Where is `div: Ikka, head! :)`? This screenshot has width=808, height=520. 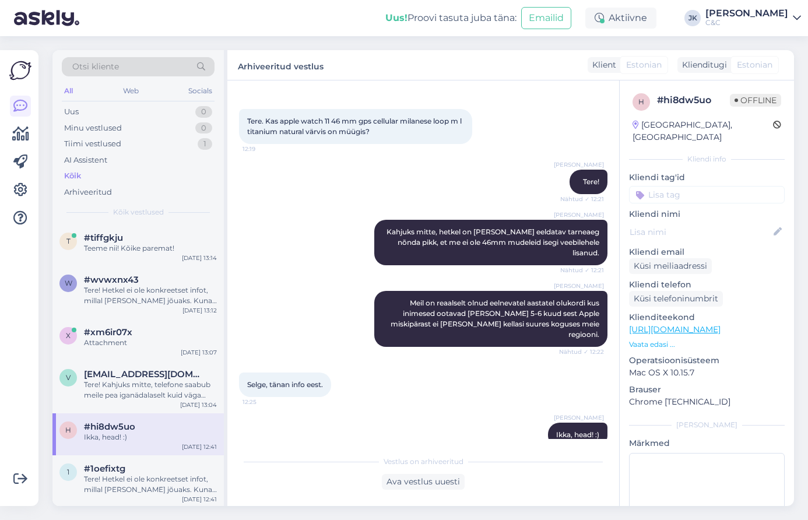 div: Ikka, head! :) is located at coordinates (150, 437).